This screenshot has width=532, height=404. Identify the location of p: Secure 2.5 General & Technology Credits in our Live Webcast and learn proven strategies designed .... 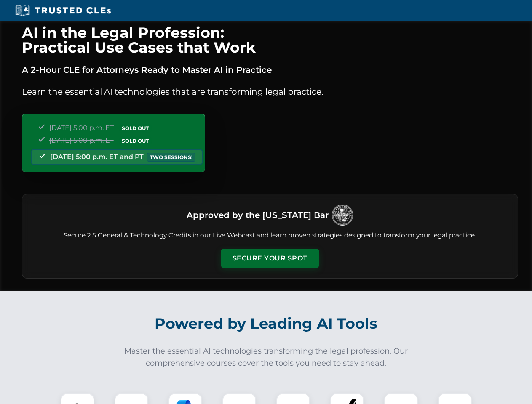
(270, 235).